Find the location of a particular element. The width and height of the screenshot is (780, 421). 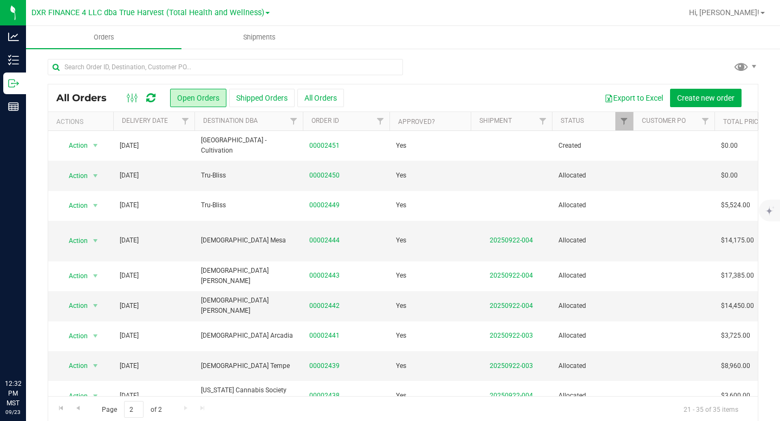

a: 20250922-003 is located at coordinates (511, 336).